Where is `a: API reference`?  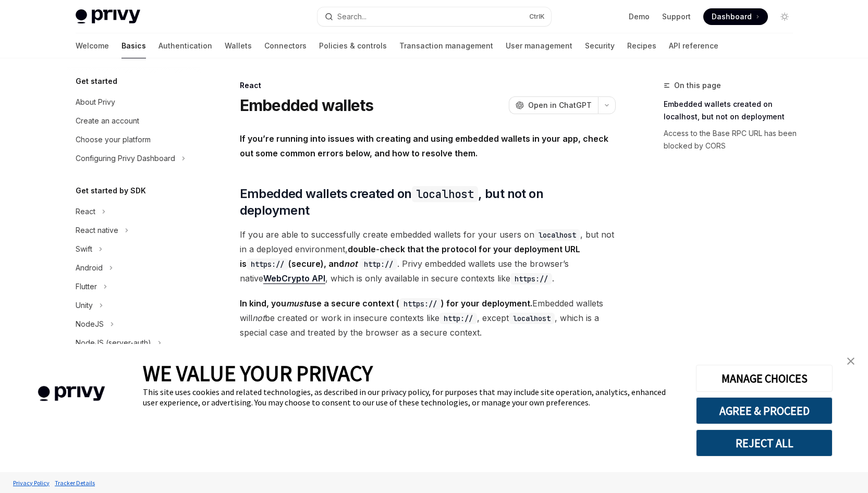 a: API reference is located at coordinates (693, 46).